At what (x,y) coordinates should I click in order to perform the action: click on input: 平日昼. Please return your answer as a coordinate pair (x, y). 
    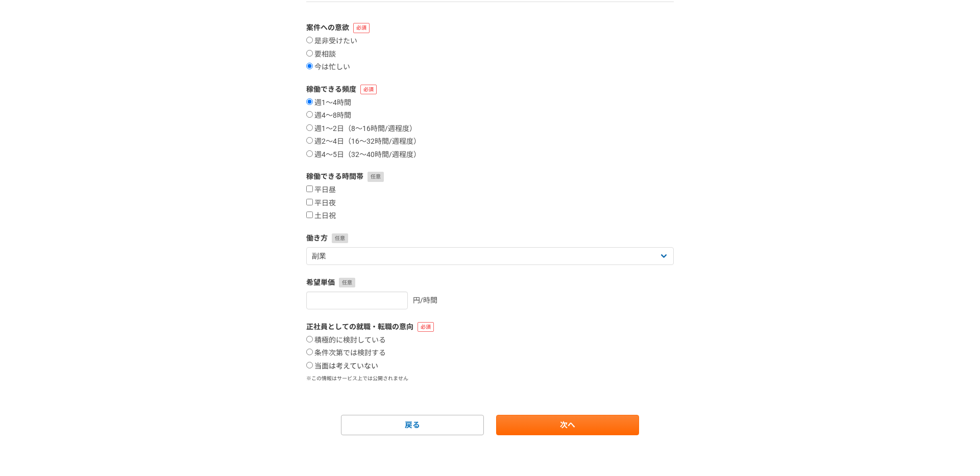
    Looking at the image, I should click on (309, 189).